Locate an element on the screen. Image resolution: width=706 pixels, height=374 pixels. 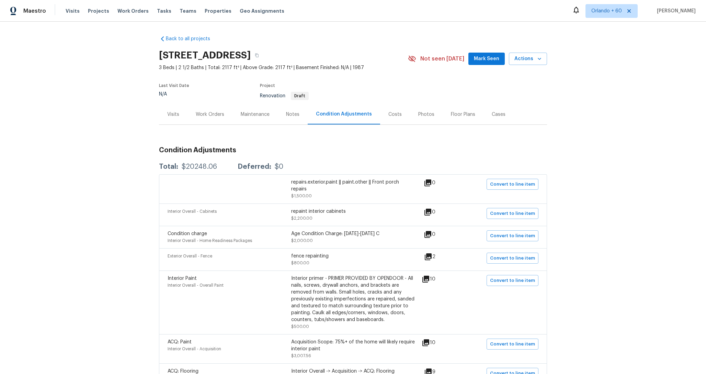
span: Interior Paint is located at coordinates (182, 278).